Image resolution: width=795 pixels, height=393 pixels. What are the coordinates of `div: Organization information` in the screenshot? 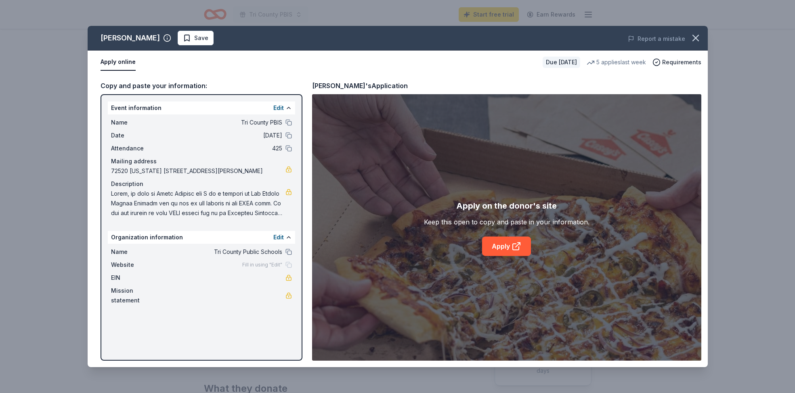 It's located at (202, 237).